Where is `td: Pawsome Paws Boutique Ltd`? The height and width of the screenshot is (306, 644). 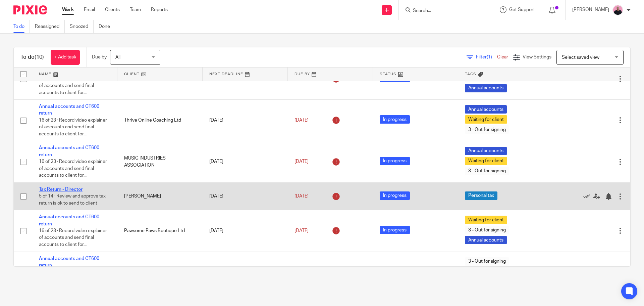
td: Pawsome Paws Boutique Ltd is located at coordinates (160, 231).